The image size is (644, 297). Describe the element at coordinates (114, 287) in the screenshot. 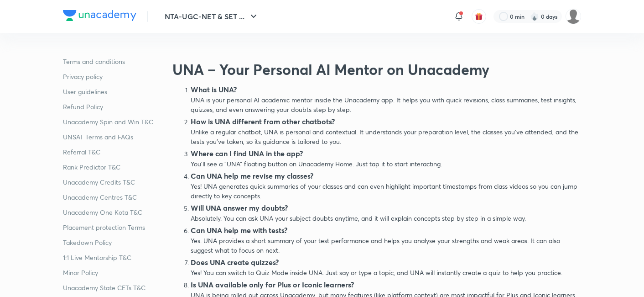

I see `a: Unacademy State CETs T&C` at that location.